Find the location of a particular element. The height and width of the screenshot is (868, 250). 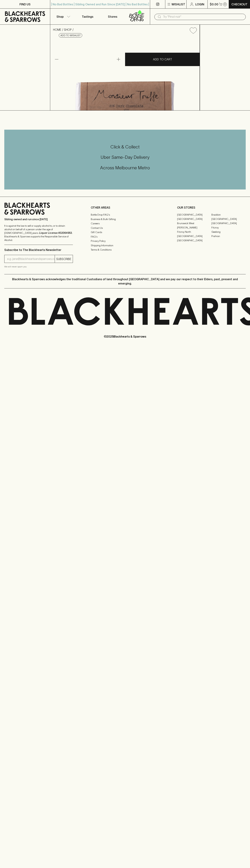

a: Terms & Conditions is located at coordinates (125, 250).